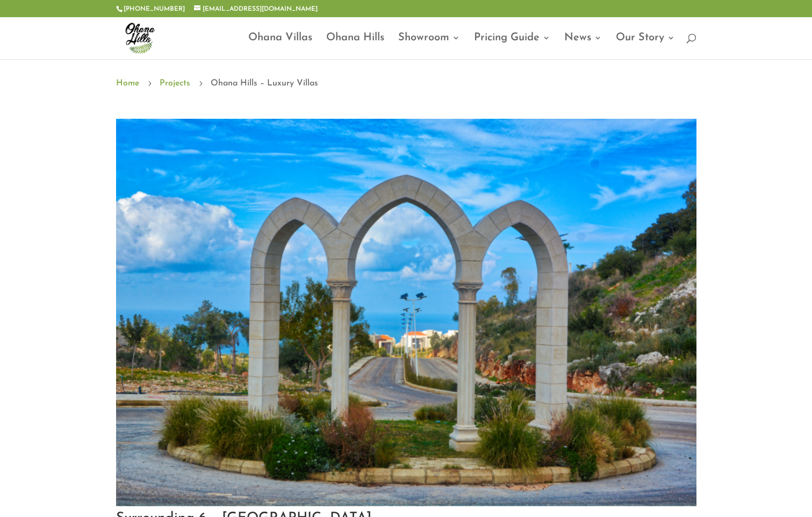 This screenshot has height=517, width=812. I want to click on a: Home, so click(127, 83).